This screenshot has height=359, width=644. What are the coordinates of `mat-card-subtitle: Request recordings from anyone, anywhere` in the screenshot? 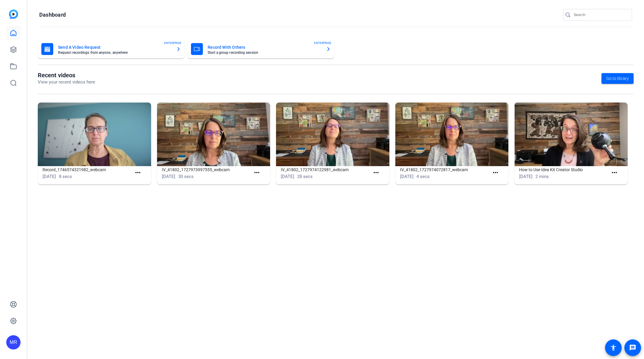 It's located at (115, 52).